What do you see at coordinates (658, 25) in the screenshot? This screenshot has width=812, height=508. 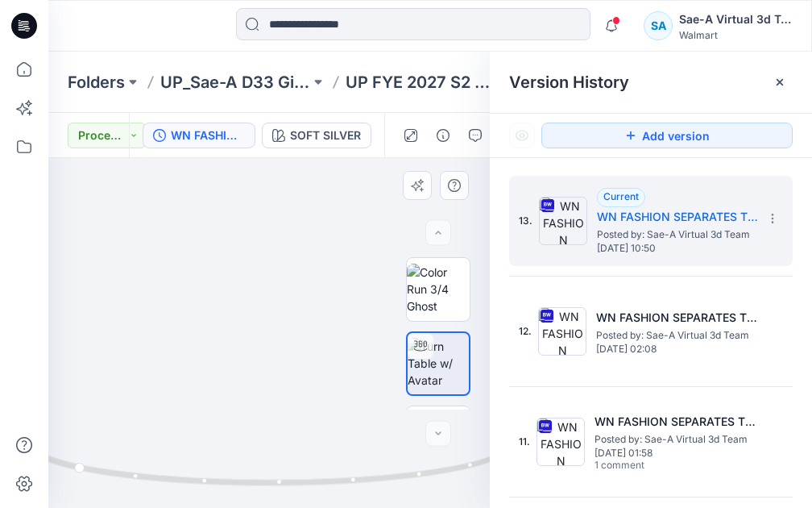 I see `div: SA` at bounding box center [658, 25].